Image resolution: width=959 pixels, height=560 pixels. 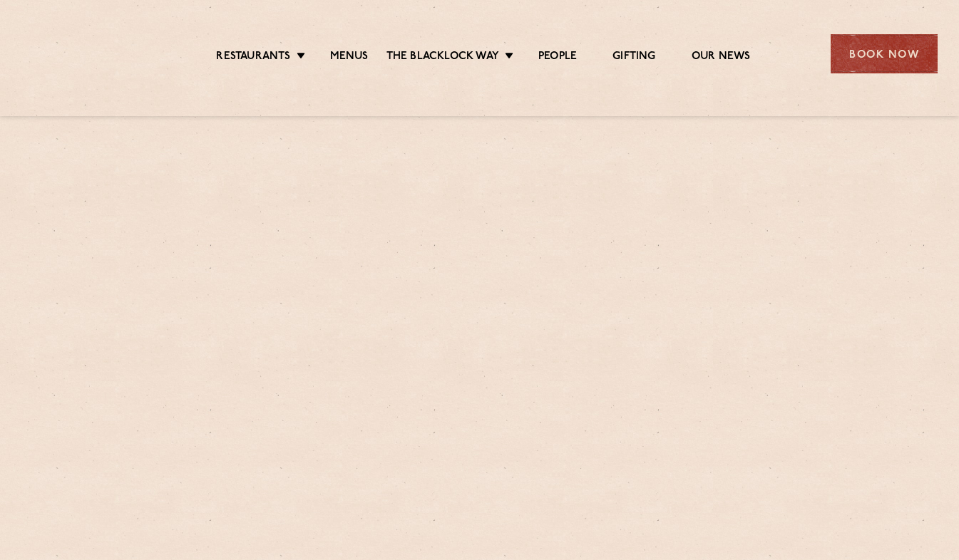 What do you see at coordinates (253, 58) in the screenshot?
I see `a: Restaurants` at bounding box center [253, 58].